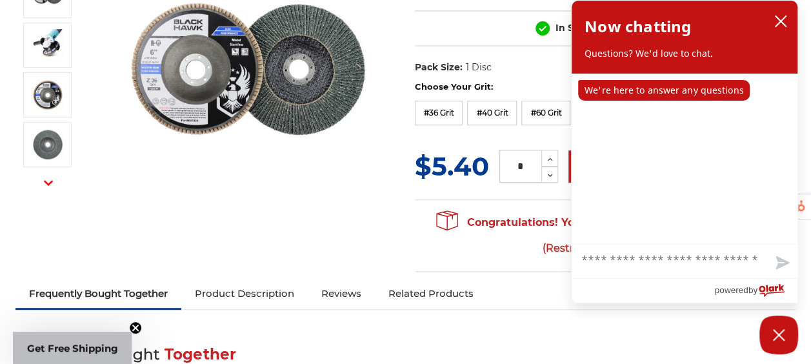  Describe the element at coordinates (605, 87) in the screenshot. I see `label: Choose Your Grit:` at that location.